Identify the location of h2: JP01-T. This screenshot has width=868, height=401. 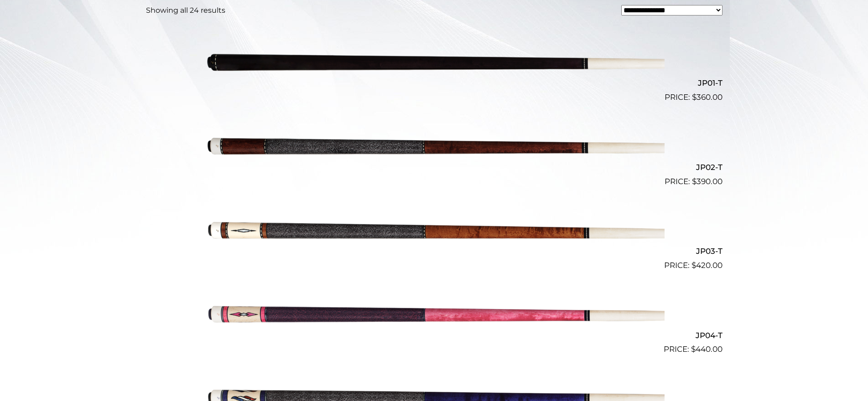
(434, 83).